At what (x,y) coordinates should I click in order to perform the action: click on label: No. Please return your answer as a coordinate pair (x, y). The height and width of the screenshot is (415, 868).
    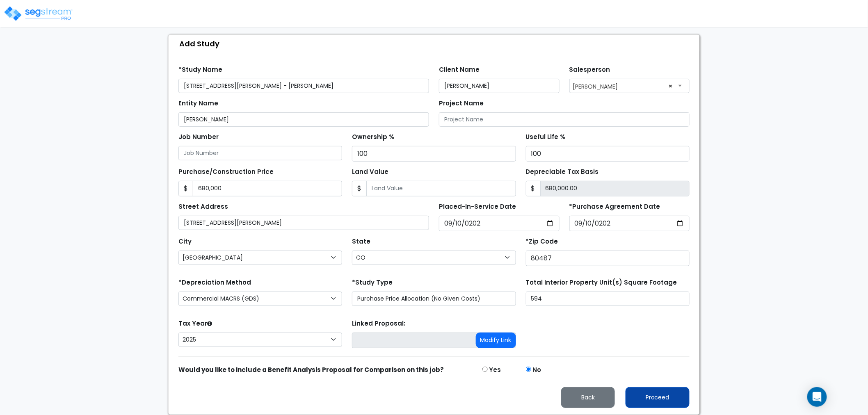
    Looking at the image, I should click on (537, 370).